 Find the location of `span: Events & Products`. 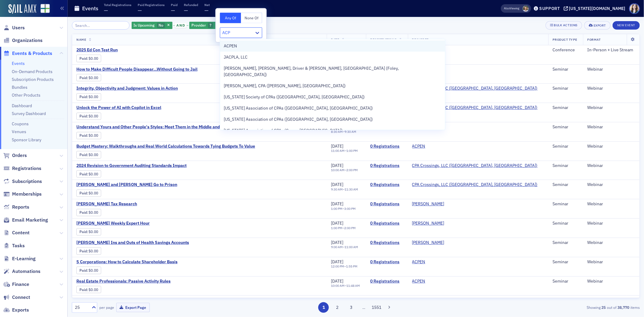

span: Events & Products is located at coordinates (32, 53).